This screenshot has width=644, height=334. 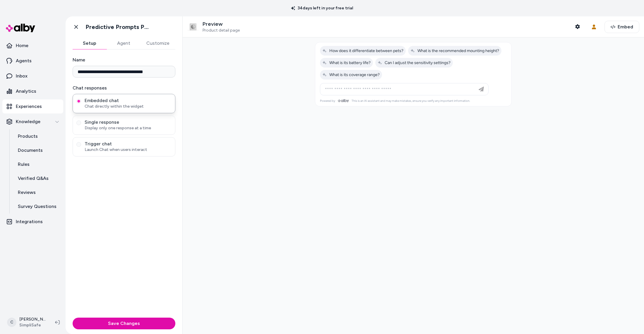 What do you see at coordinates (37, 206) in the screenshot?
I see `a: Survey Questions` at bounding box center [37, 206].